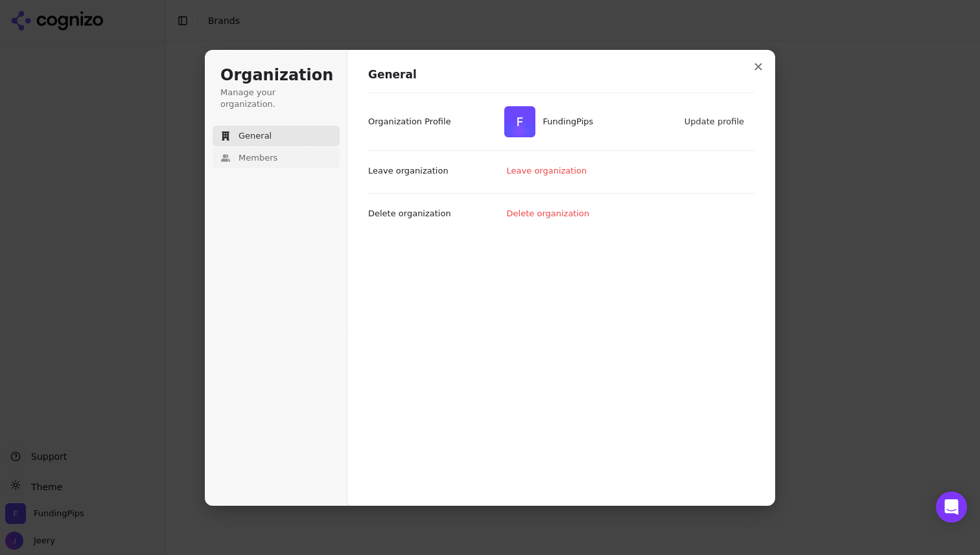 Image resolution: width=980 pixels, height=555 pixels. Describe the element at coordinates (276, 158) in the screenshot. I see `button: Members` at that location.